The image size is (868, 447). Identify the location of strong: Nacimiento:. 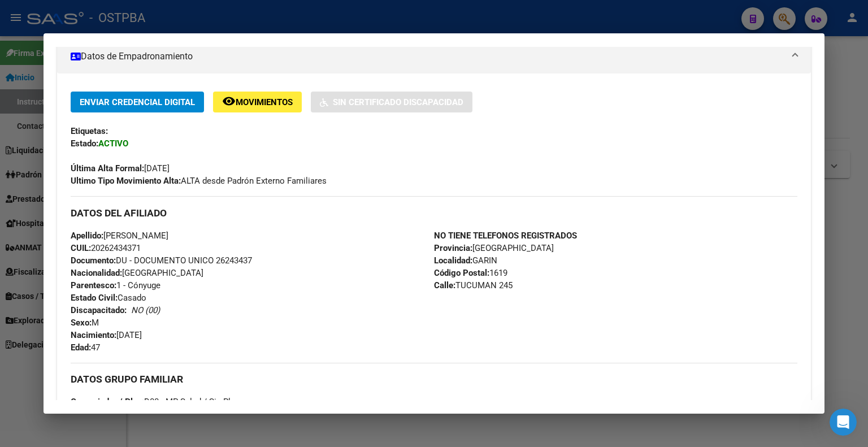
(93, 335).